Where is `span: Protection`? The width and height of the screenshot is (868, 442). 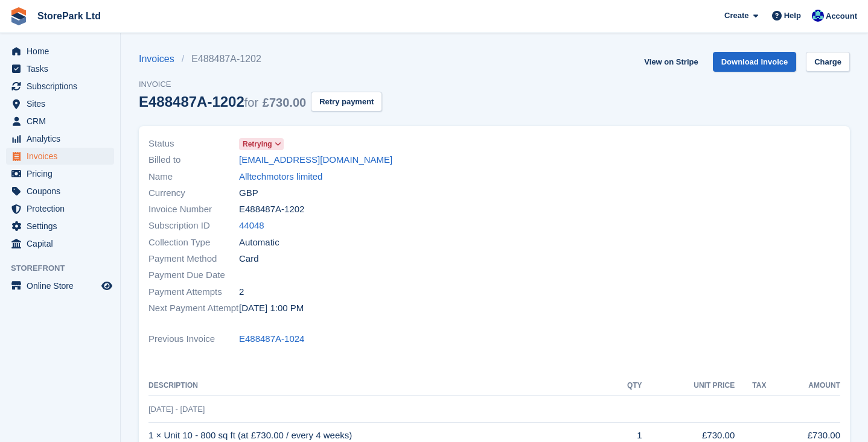
span: Protection is located at coordinates (62, 209).